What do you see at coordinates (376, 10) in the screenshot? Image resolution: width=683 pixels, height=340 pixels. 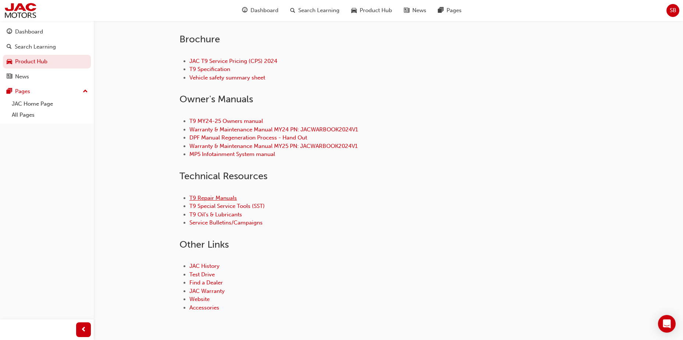 I see `span: Product Hub` at bounding box center [376, 10].